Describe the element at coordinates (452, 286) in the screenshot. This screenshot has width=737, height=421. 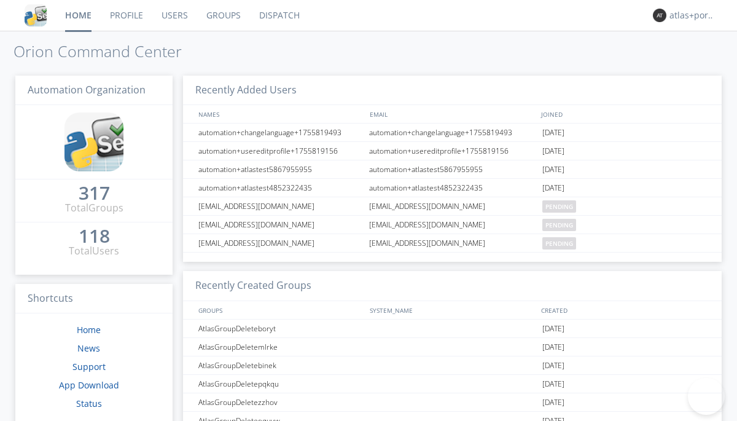
I see `h3: Recently Created Groups` at that location.